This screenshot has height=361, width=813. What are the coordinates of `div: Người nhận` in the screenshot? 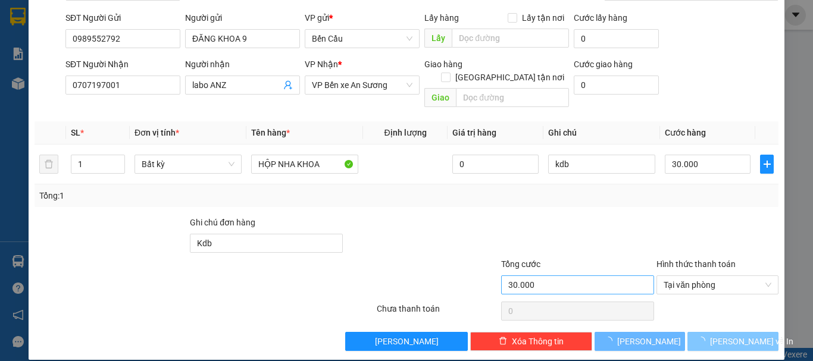 It's located at (242, 64).